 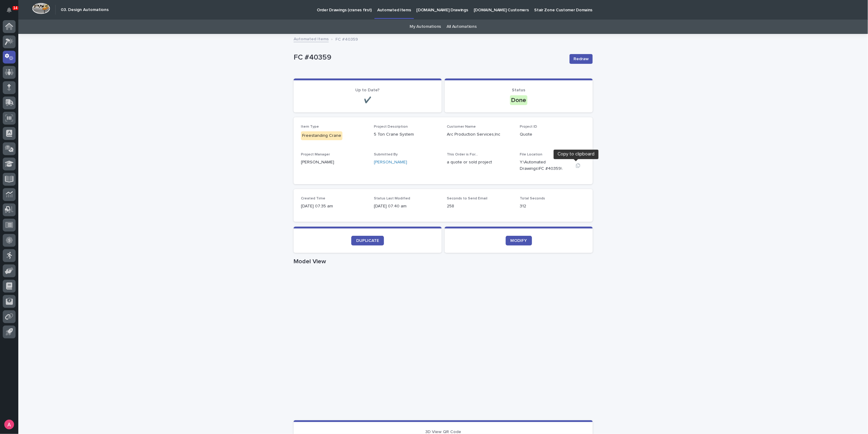 I want to click on a: All Automations, so click(x=461, y=26).